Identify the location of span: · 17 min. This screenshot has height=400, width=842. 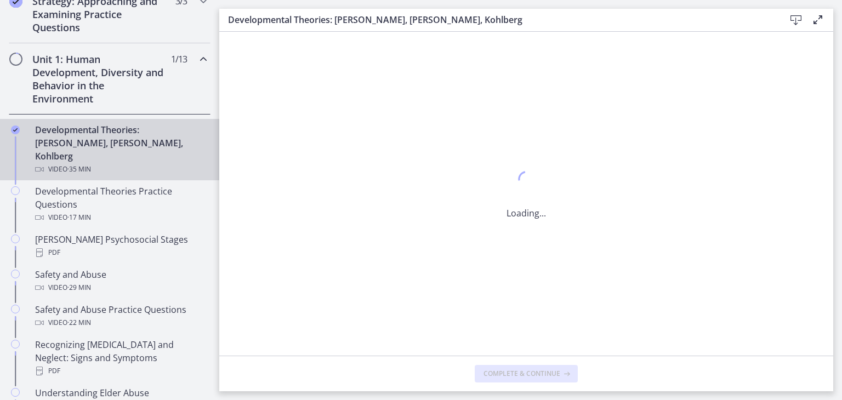
(79, 218).